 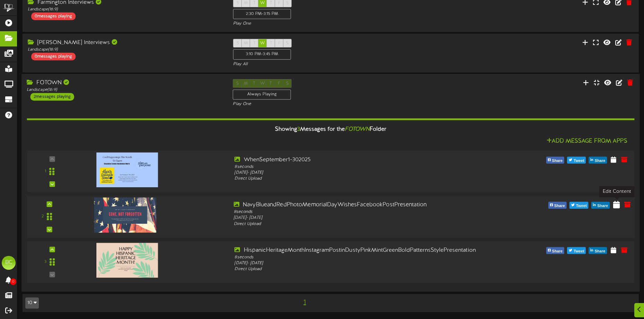 I want to click on div: Always Playing, so click(x=262, y=94).